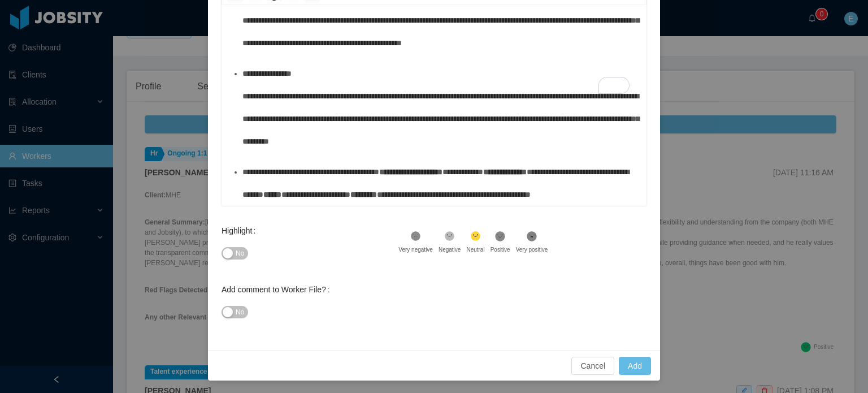 The height and width of the screenshot is (393, 868). I want to click on label: Add comment to Worker File?, so click(278, 289).